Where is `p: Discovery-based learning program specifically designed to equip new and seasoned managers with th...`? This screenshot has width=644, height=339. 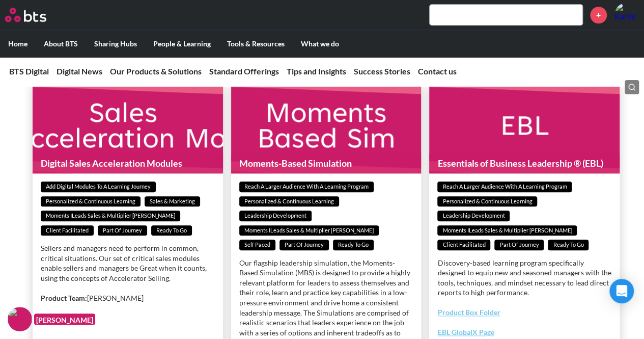 p: Discovery-based learning program specifically designed to equip new and seasoned managers with th... is located at coordinates (524, 278).